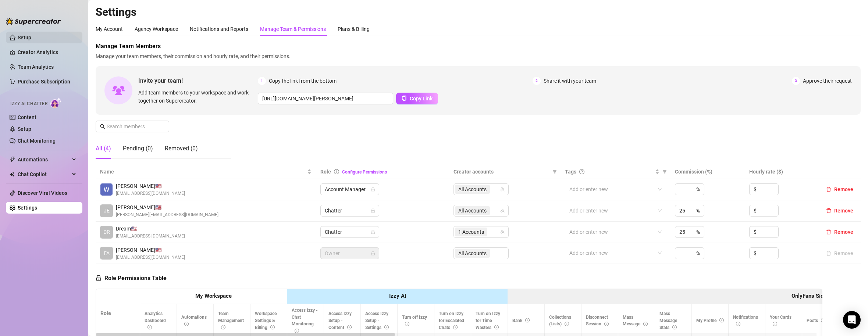  Describe the element at coordinates (537, 81) in the screenshot. I see `span: 2` at that location.